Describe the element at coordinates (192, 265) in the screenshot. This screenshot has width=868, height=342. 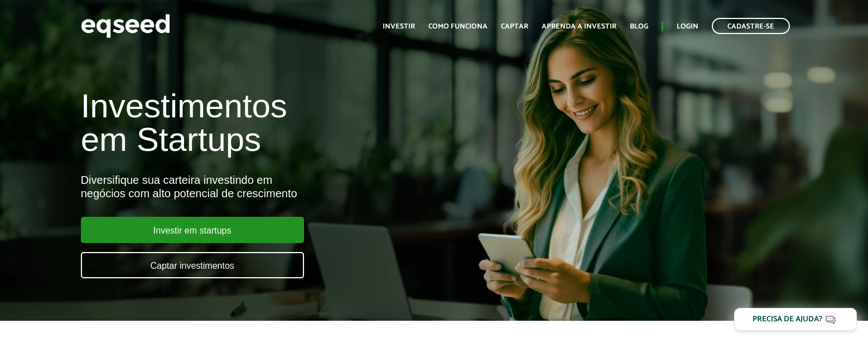
I see `a: Captar investimentos` at that location.